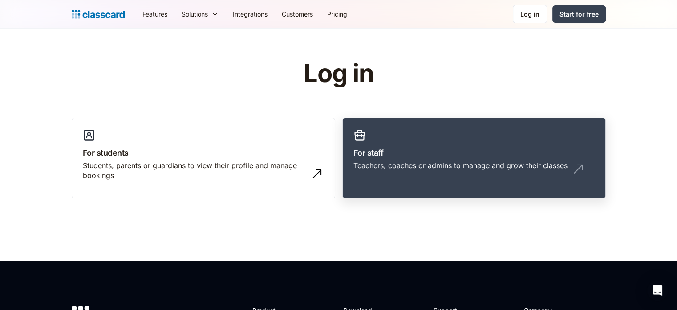 The image size is (677, 310). I want to click on div: Teachers, coaches or admins to manage and grow their classes, so click(461, 165).